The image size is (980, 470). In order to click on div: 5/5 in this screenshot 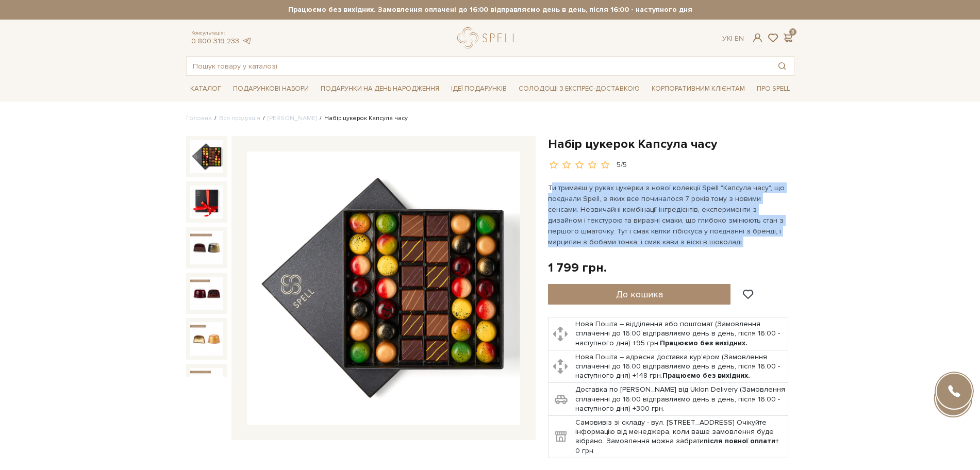, I will do `click(622, 165)`.